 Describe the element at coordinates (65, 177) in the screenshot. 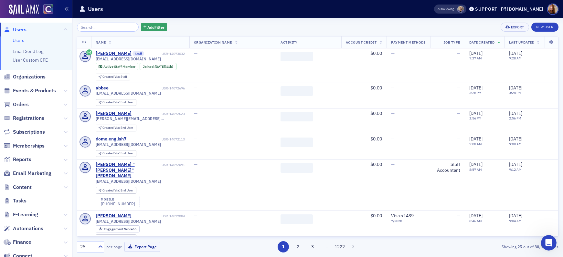

I see `button: Search for help` at that location.